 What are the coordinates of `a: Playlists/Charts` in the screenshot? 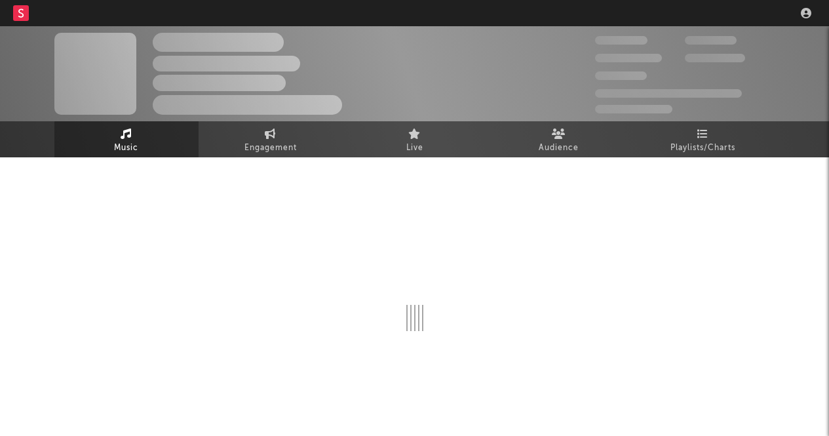 It's located at (703, 139).